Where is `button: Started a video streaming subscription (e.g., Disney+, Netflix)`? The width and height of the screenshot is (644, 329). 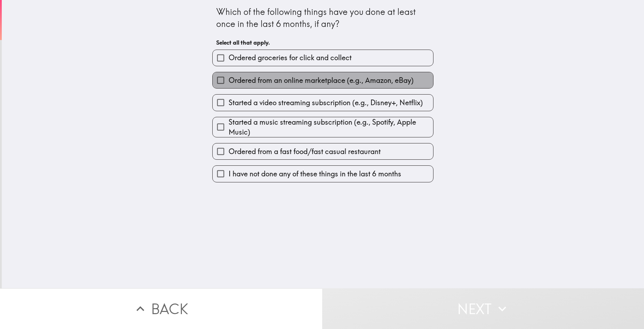
button: Started a video streaming subscription (e.g., Disney+, Netflix) is located at coordinates (323, 103).